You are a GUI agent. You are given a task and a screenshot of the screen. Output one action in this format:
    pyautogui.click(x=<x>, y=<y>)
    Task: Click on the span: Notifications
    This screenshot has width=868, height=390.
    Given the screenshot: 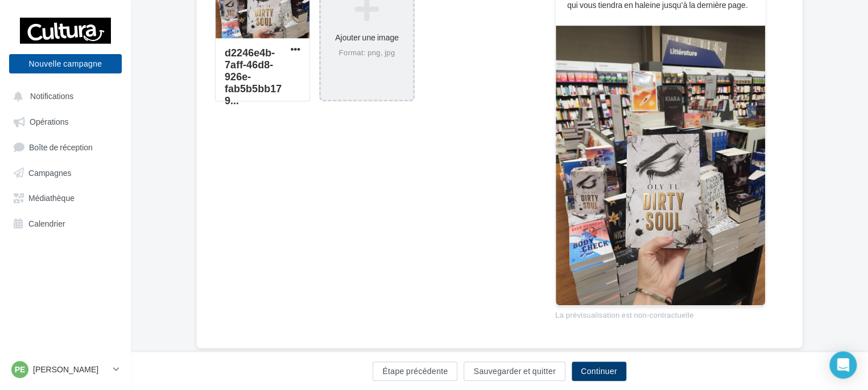 What is the action you would take?
    pyautogui.click(x=52, y=96)
    